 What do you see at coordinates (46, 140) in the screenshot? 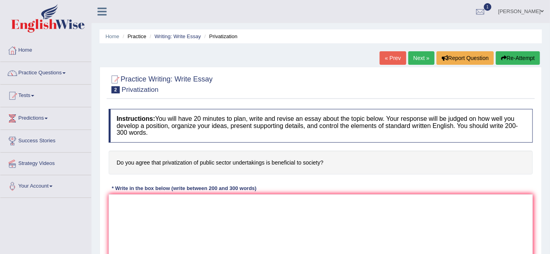
I see `a: Success Stories` at bounding box center [46, 140].